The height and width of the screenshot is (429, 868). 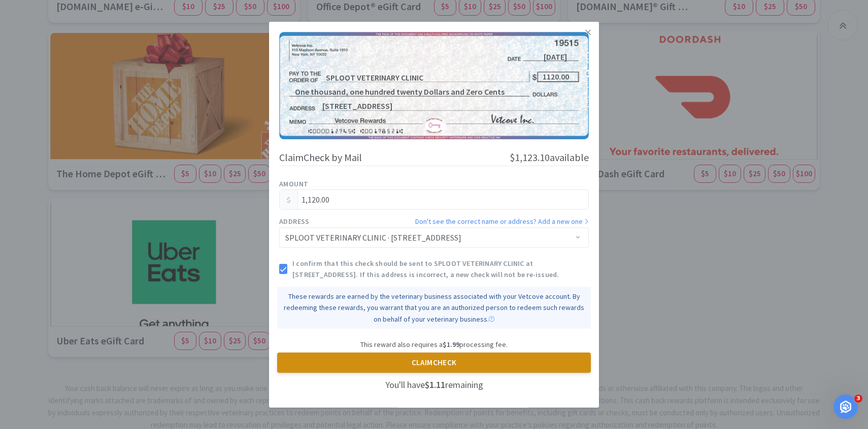 I want to click on span: $1,123.10, so click(x=530, y=157).